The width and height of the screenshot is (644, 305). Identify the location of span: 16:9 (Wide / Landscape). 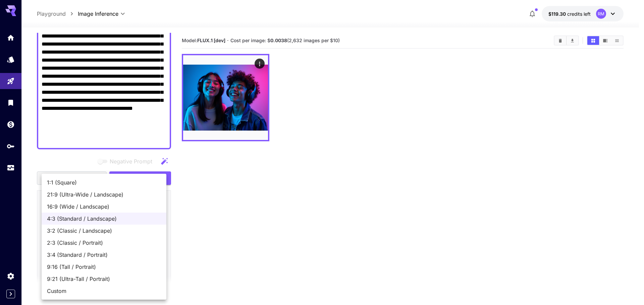
(104, 207).